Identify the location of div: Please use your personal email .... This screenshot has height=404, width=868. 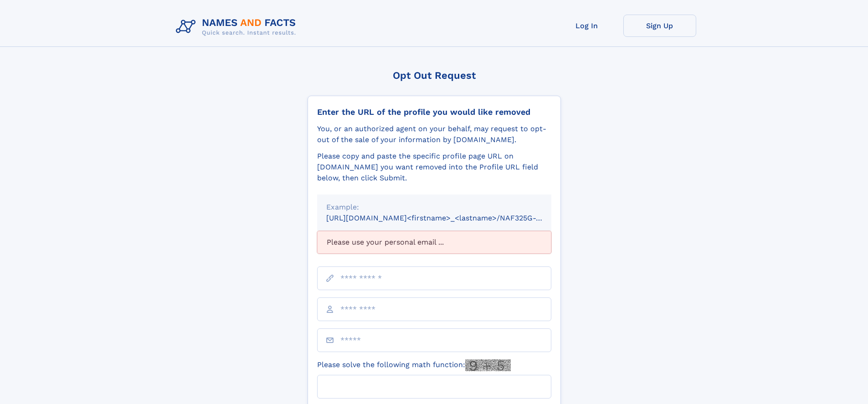
(434, 243).